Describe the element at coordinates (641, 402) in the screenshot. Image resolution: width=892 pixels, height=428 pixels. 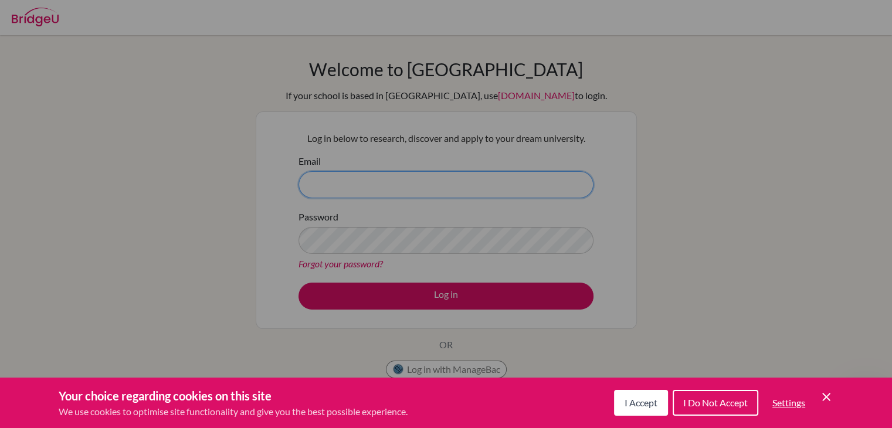
I see `span: I Accept` at that location.